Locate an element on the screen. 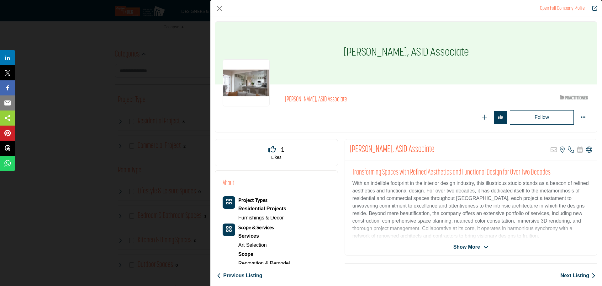 The image size is (602, 286). h2: Janet Greenblatt, ASID Associate is located at coordinates (392, 150).